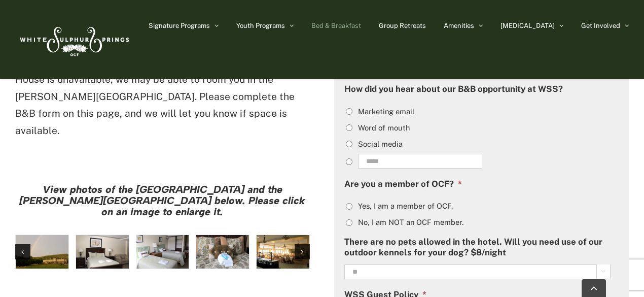 The width and height of the screenshot is (644, 297). What do you see at coordinates (23, 252) in the screenshot?
I see `div: Previous slide` at bounding box center [23, 252].